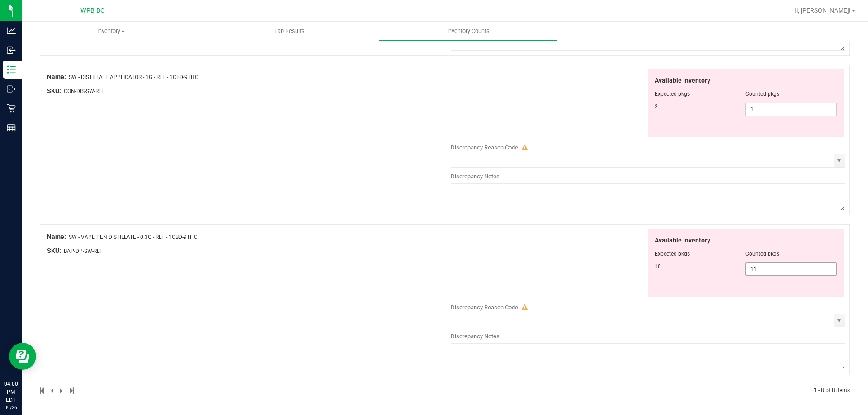  What do you see at coordinates (791, 109) in the screenshot?
I see `input: 1` at bounding box center [791, 109].